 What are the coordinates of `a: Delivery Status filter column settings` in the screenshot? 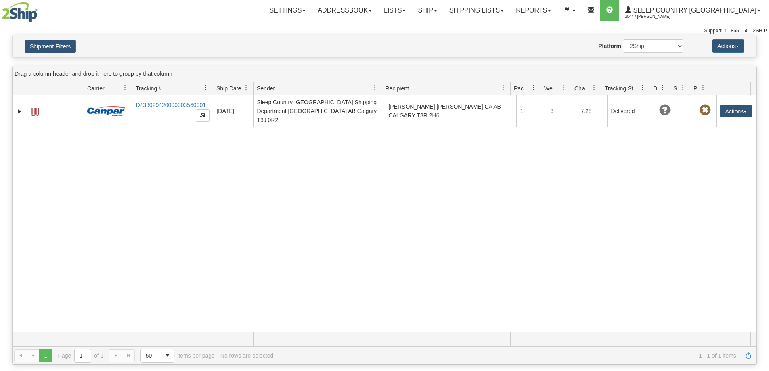 It's located at (663, 88).